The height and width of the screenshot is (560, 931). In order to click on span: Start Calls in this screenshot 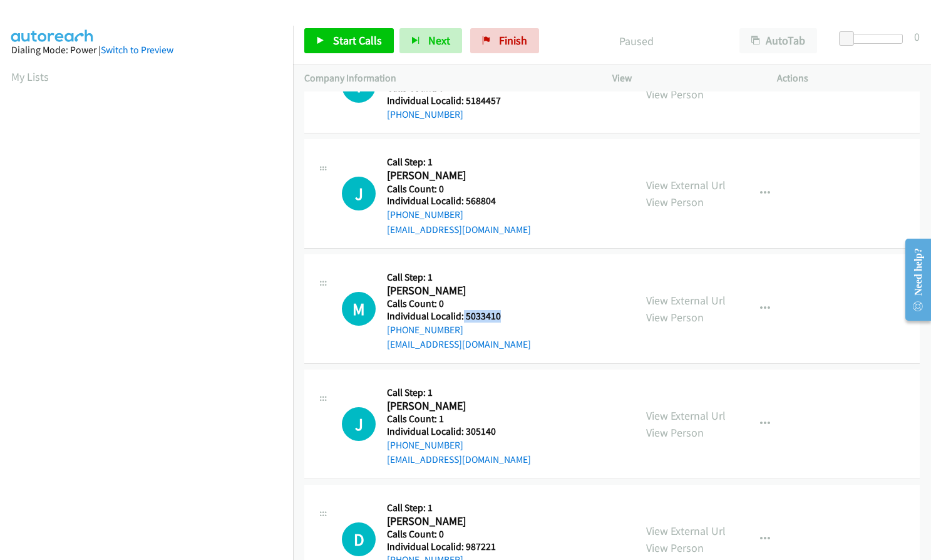, I will do `click(358, 40)`.